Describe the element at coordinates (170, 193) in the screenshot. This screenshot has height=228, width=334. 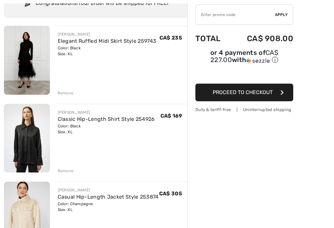
I see `span: CA$ 305` at that location.